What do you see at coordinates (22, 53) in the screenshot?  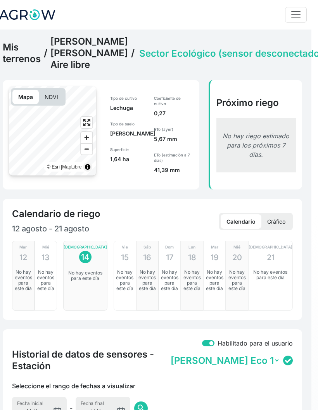 I see `a: Mis terrenos` at bounding box center [22, 53].